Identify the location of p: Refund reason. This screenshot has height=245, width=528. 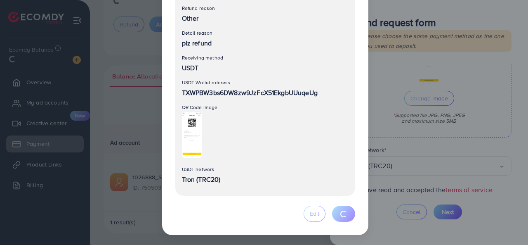
(265, 8).